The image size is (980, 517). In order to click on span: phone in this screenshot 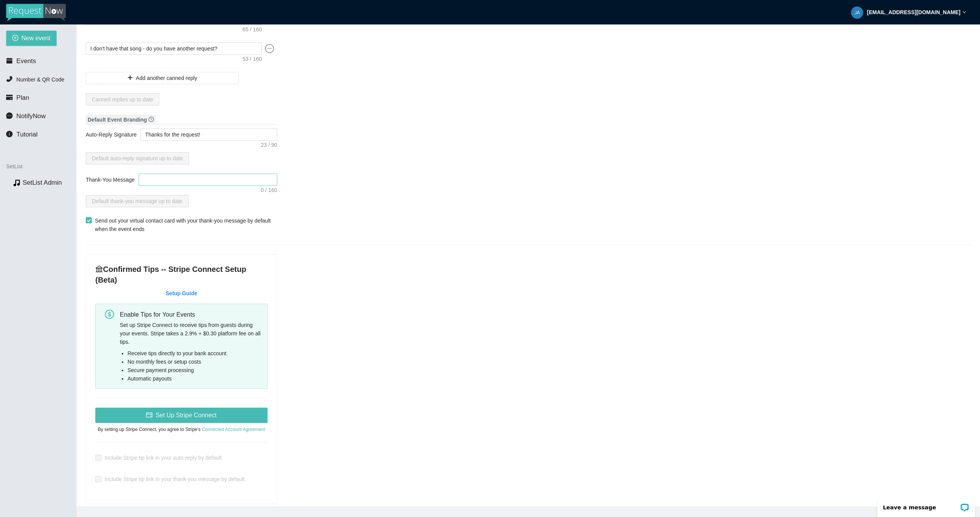, I will do `click(9, 79)`.